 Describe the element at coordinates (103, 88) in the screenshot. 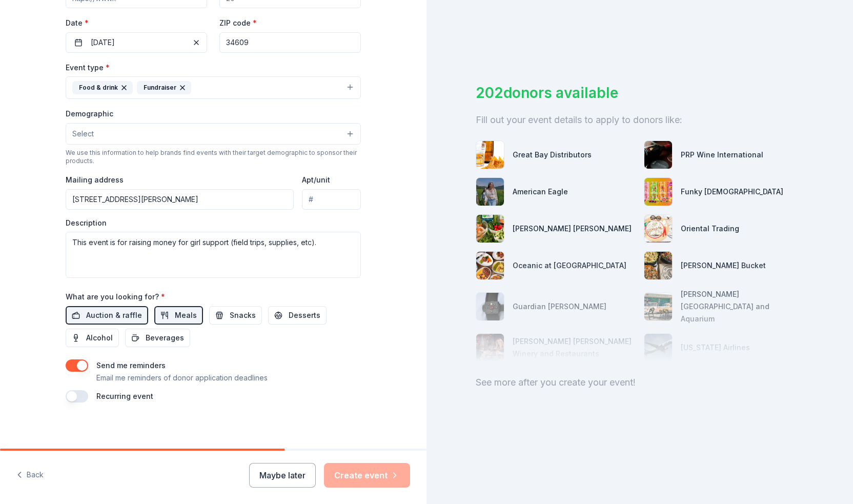

I see `div: Food & drink` at that location.